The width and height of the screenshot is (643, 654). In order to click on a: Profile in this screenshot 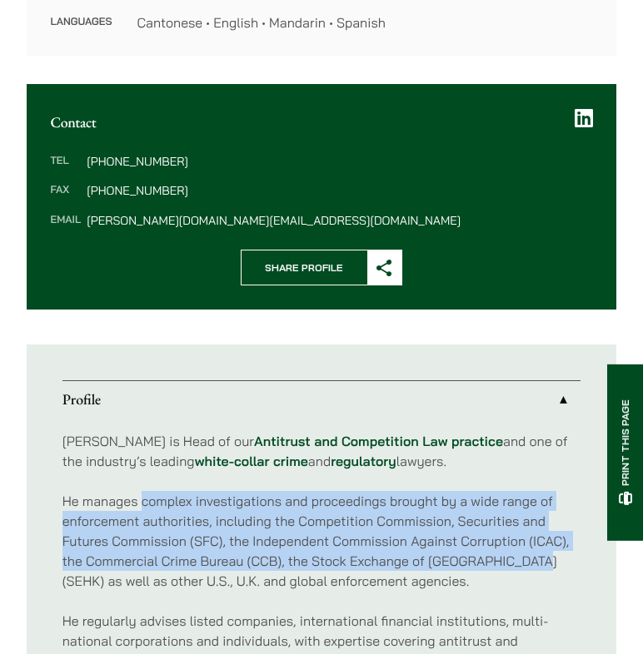, I will do `click(321, 400)`.